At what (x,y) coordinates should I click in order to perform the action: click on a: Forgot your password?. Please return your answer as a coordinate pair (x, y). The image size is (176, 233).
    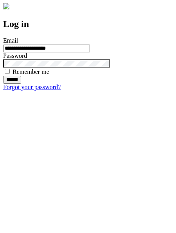
    Looking at the image, I should click on (32, 87).